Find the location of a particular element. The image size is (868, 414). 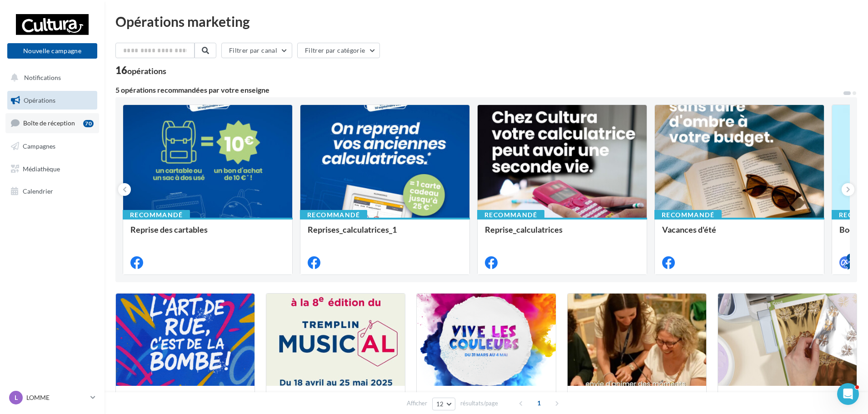

a: Calendrier is located at coordinates (52, 192).